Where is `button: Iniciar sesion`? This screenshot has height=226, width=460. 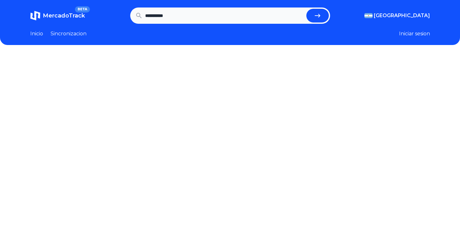
button: Iniciar sesion is located at coordinates (415, 34).